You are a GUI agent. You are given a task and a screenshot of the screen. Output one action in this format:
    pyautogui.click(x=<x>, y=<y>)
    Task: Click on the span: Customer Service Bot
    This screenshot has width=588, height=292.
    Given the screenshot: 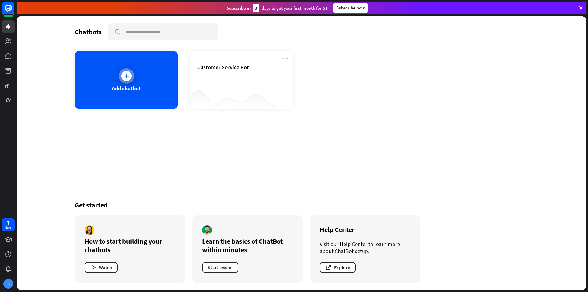 What is the action you would take?
    pyautogui.click(x=223, y=67)
    